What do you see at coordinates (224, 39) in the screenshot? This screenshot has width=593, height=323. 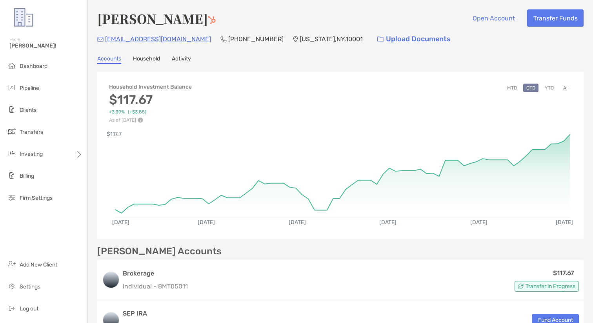 I see `img: Phone Icon` at bounding box center [224, 39].